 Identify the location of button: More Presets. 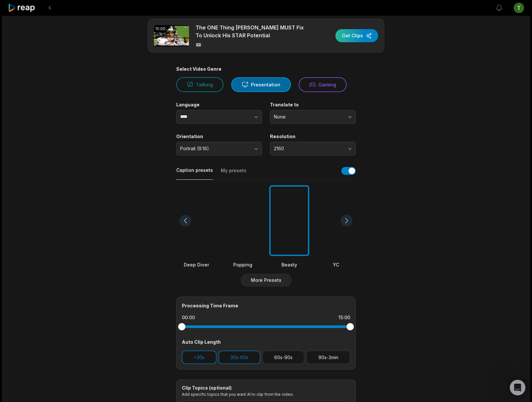
(266, 280).